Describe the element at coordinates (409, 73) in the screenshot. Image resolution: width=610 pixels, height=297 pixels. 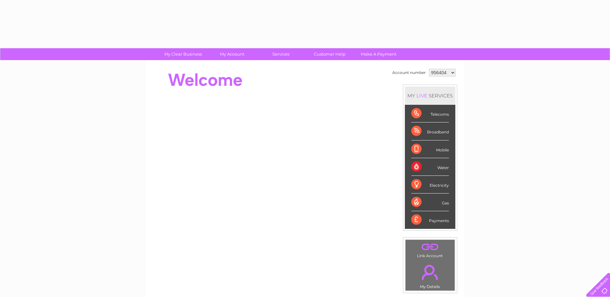
I see `td: Account number` at that location.